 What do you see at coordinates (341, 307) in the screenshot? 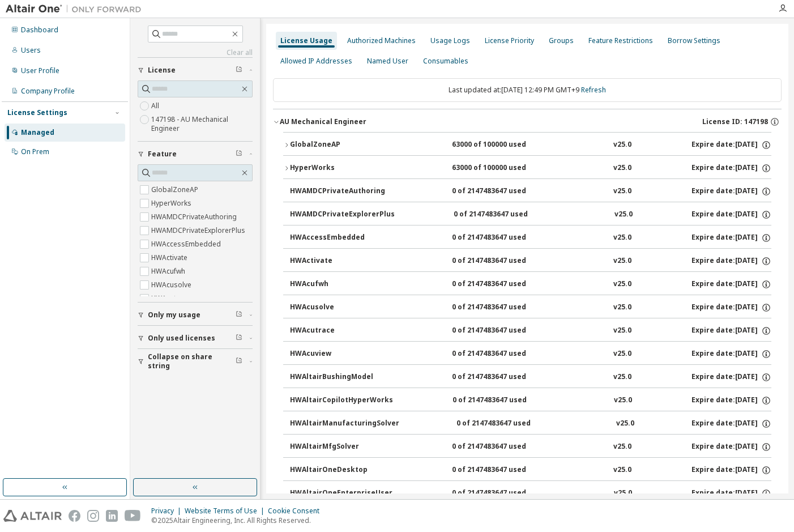
I see `div: HWAcusolve` at bounding box center [341, 307].